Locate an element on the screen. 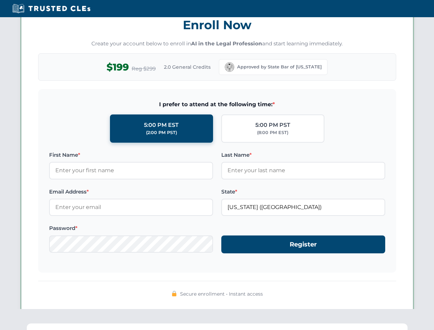 The image size is (434, 330). div: (2:00 PM PST) is located at coordinates (162, 133).